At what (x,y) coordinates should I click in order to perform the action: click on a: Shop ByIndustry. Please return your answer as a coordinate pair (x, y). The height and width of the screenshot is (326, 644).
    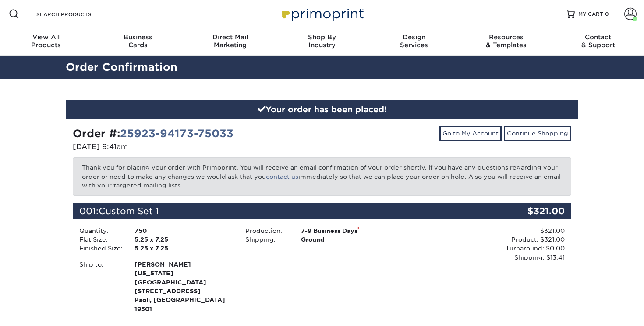
    Looking at the image, I should click on (322, 42).